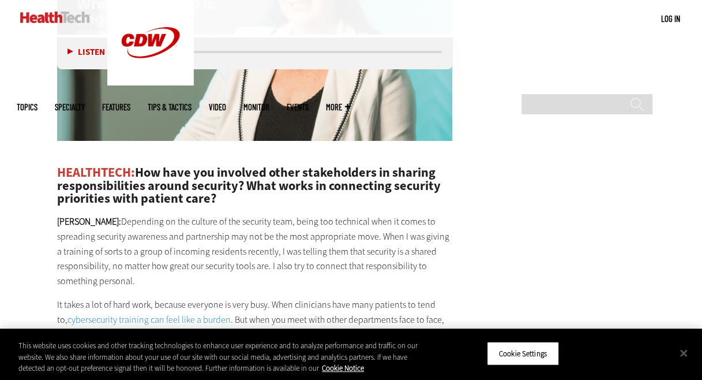  I want to click on span: Specialty, so click(70, 107).